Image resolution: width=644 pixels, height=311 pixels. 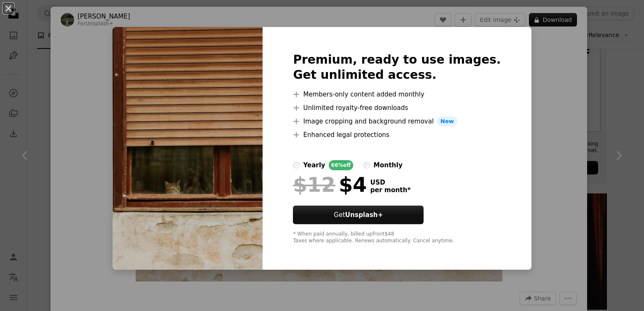 I want to click on div: $4, so click(x=329, y=185).